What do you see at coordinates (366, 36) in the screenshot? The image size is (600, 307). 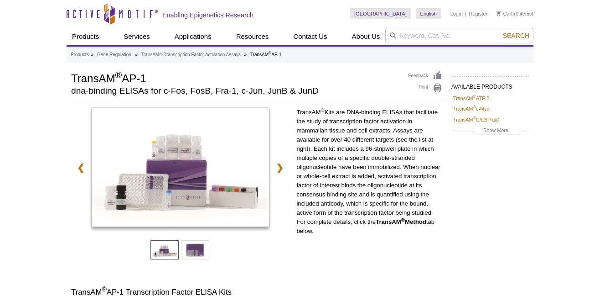 I see `a: About Us` at bounding box center [366, 36].